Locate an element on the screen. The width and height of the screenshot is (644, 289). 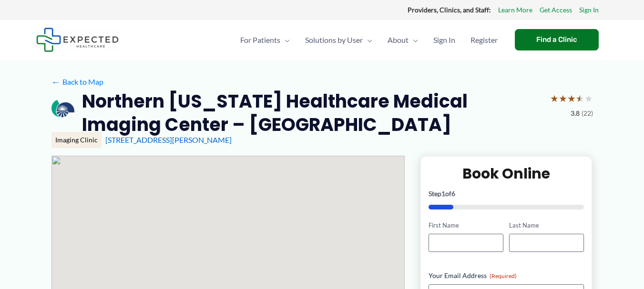
a: Register is located at coordinates (484, 40).